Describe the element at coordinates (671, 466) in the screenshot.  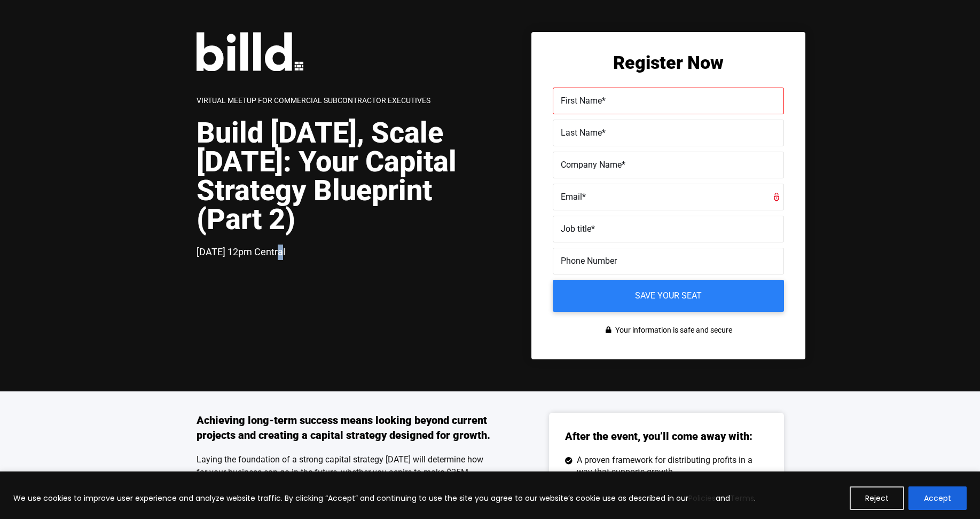
I see `span: A proven framework for distributing profits in a way that supports growth` at that location.